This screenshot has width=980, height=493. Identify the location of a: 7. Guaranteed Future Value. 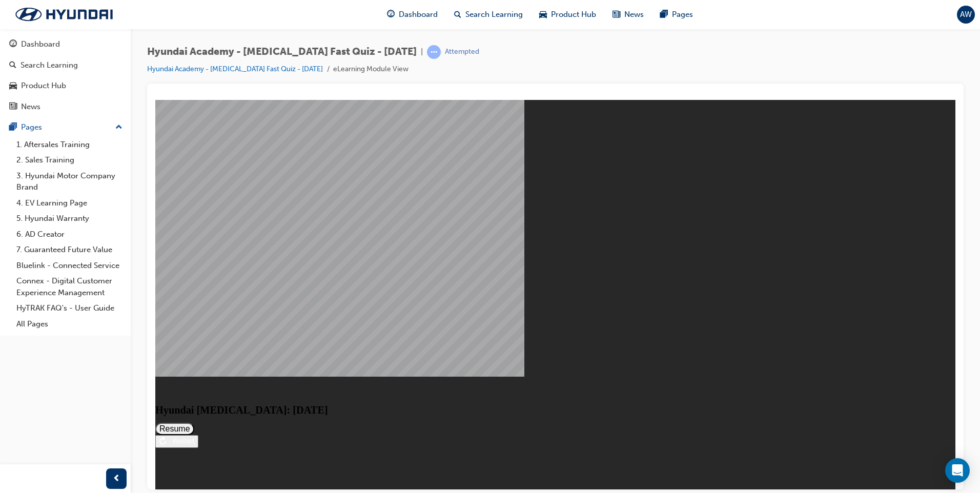
(70, 250).